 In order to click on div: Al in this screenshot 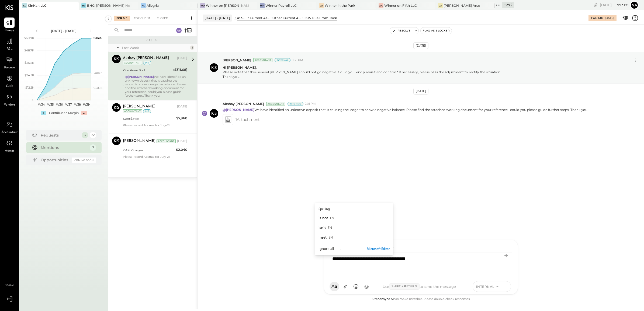, I will do `click(144, 5)`.